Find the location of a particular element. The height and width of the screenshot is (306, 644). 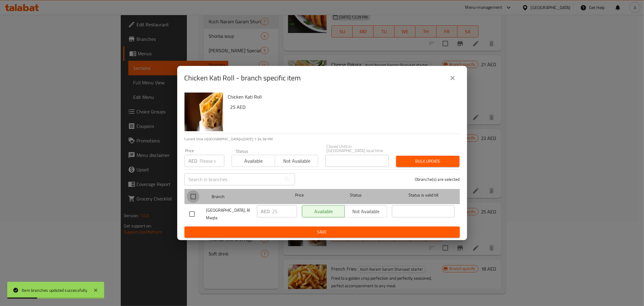

p: 0 branche(s) are selected is located at coordinates (437, 179).